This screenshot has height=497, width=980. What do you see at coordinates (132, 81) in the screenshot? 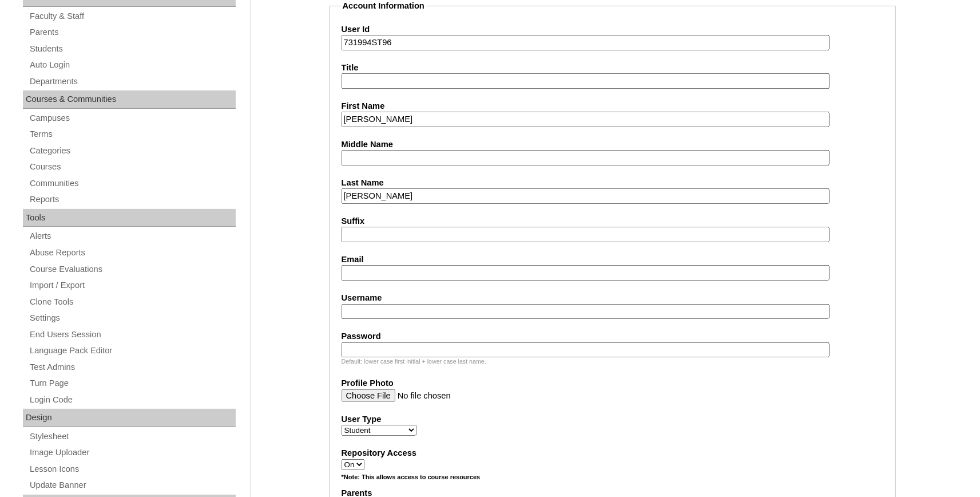
I see `a: Departments` at bounding box center [132, 81].